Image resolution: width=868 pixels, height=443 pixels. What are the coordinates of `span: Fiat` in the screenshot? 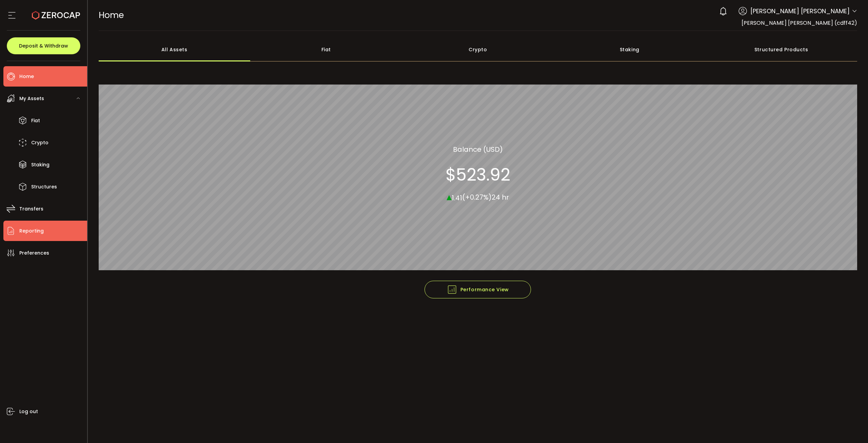 It's located at (35, 120).